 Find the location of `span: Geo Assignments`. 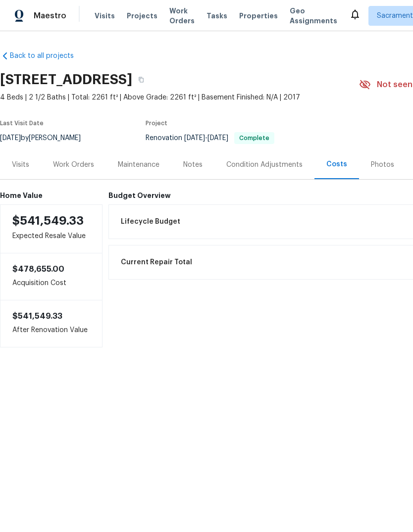

span: Geo Assignments is located at coordinates (314, 16).